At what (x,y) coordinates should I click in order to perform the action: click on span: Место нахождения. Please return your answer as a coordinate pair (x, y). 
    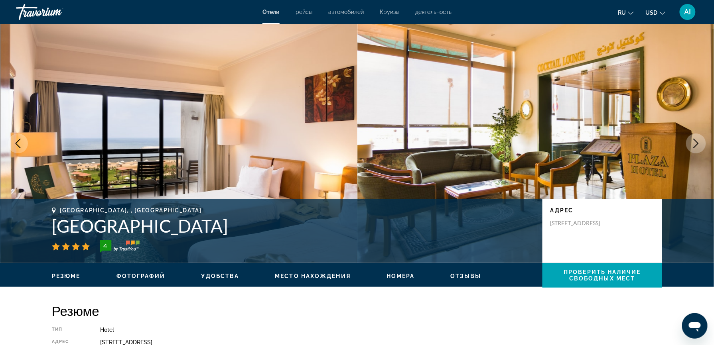
    Looking at the image, I should click on (313, 276).